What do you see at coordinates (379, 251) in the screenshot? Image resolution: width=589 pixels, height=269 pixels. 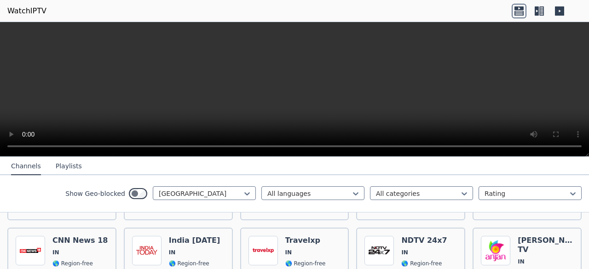 I see `img: NDTV 24x7` at bounding box center [379, 251].